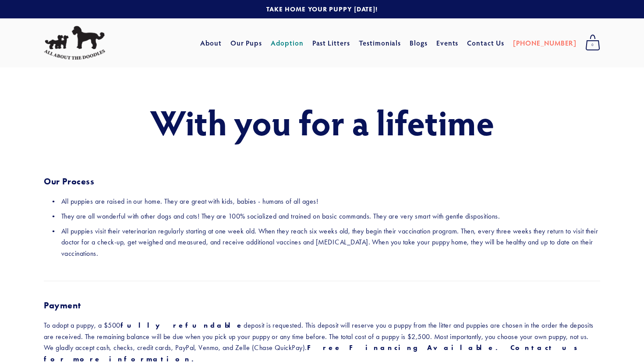  I want to click on strong: Free Financing Available. Contact us for more information., so click(317, 353).